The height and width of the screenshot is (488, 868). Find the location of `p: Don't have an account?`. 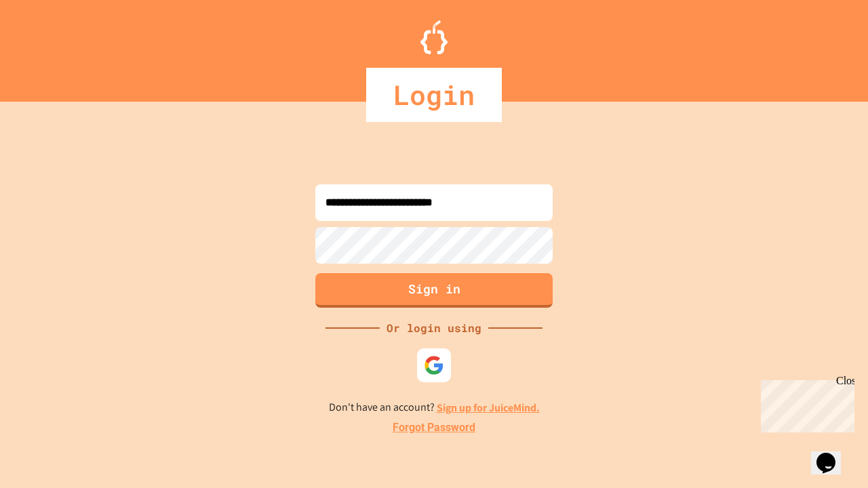

p: Don't have an account? is located at coordinates (434, 407).